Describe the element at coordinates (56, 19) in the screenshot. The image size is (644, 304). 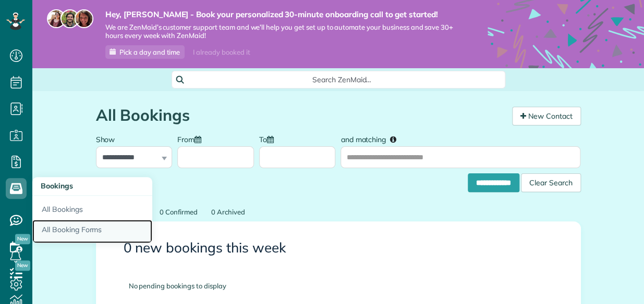
I see `img: maria-72a9807cf96188c08ef61303f053569d2e2a8a1cde33d635c8a3ac13582a053d.jpg` at that location.